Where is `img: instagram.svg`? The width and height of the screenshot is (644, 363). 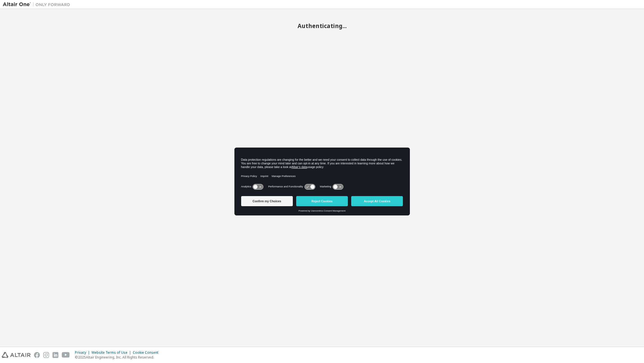 img: instagram.svg is located at coordinates (46, 355).